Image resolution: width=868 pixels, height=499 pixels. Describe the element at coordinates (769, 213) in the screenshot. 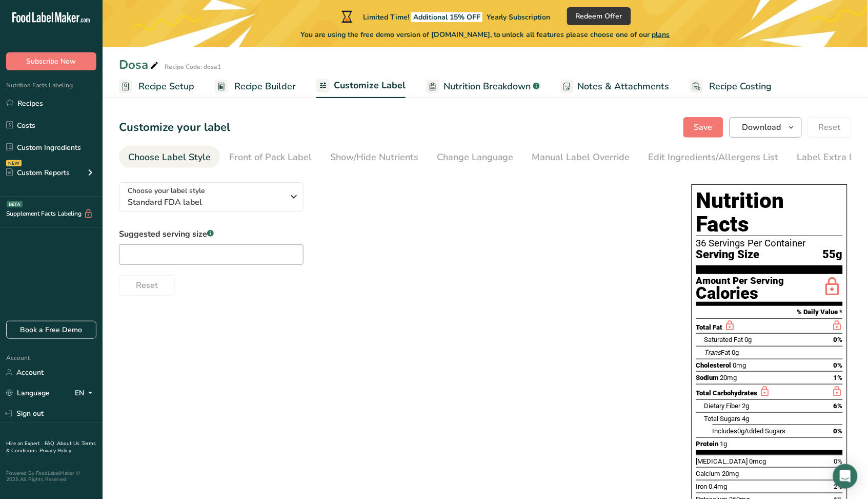

I see `h1: Nutrition Facts` at that location.